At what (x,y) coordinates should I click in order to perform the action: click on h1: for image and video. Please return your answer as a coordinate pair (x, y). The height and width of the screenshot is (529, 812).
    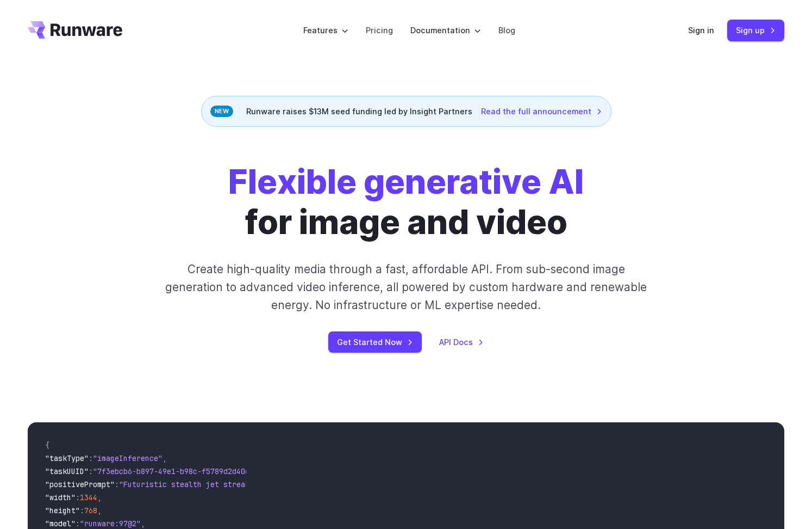
    Looking at the image, I should click on (406, 202).